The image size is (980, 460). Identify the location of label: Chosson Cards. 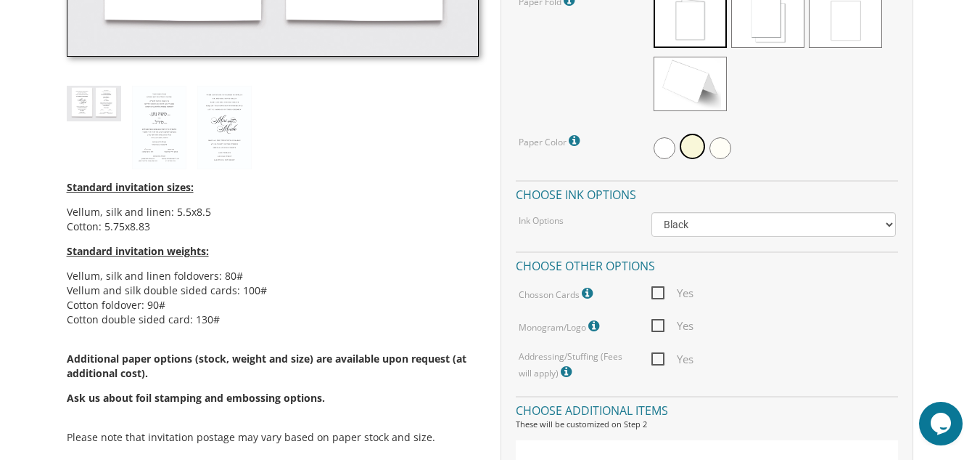
(557, 293).